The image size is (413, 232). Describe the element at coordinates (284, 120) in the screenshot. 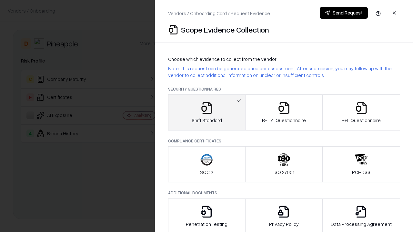

I see `p: B+L AI Questionnaire` at that location.